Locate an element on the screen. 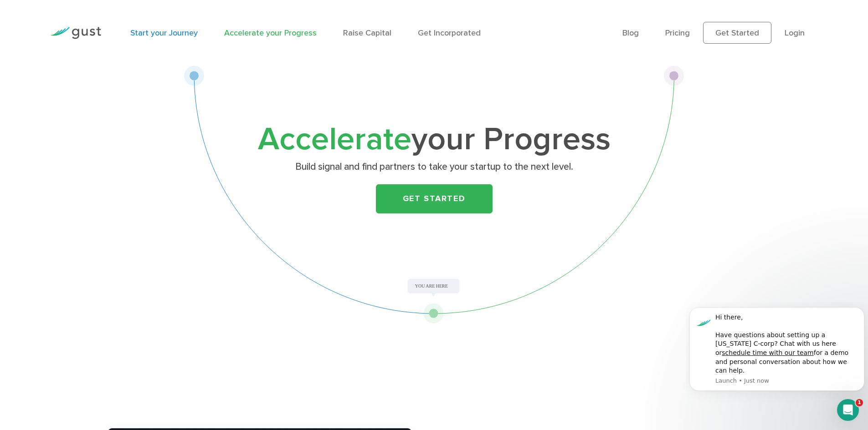 Image resolution: width=868 pixels, height=430 pixels. a: Get Incorporated is located at coordinates (449, 33).